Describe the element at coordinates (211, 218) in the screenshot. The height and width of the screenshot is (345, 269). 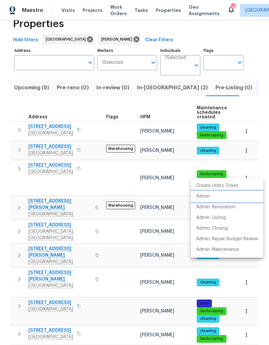
I see `p: Admin: Listing` at that location.